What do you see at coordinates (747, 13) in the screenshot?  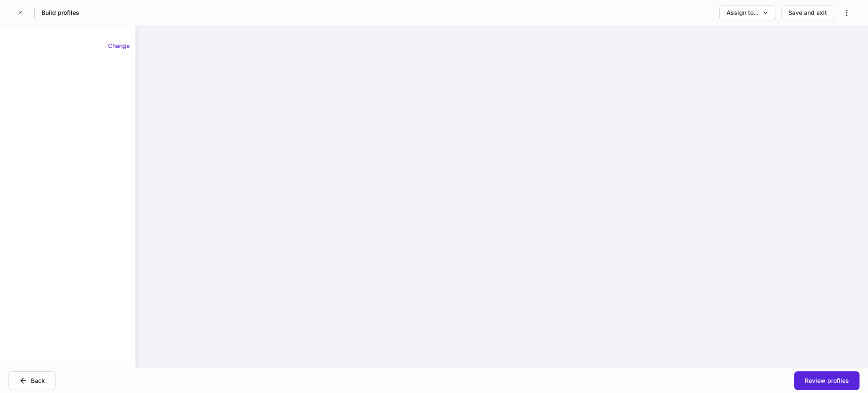 I see `button: Assign to...` at bounding box center [747, 13].